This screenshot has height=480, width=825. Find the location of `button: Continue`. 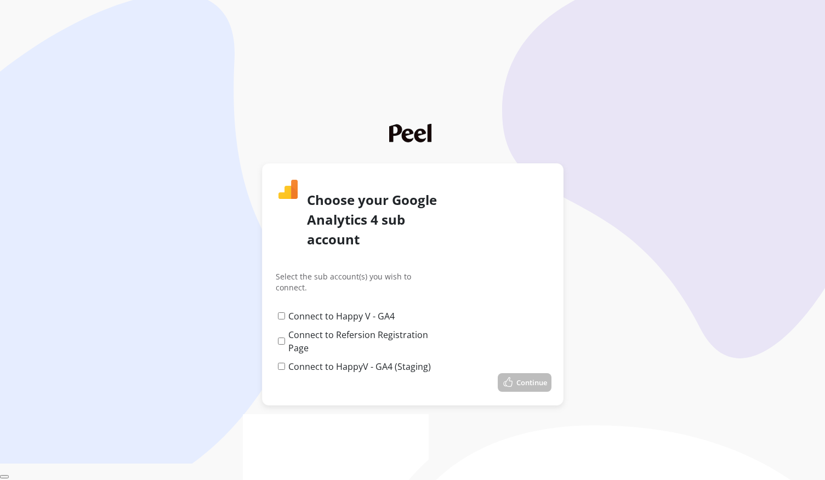

button: Continue is located at coordinates (525, 383).